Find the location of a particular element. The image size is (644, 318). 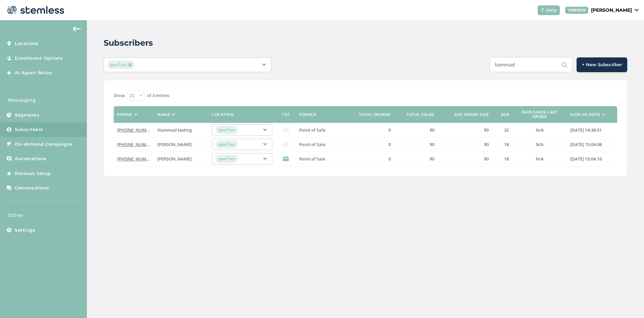

label: of 3 entries is located at coordinates (158, 96).